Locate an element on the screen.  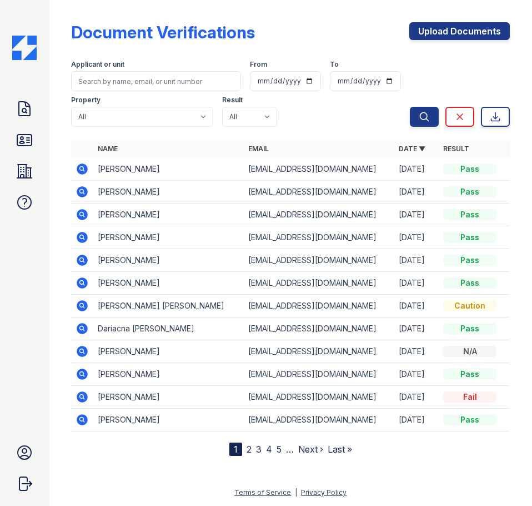
div: Fail is located at coordinates (470, 397).